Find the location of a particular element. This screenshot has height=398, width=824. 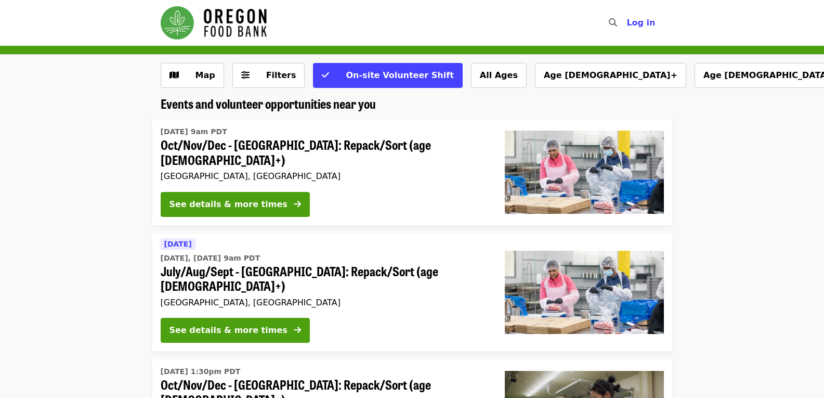

i: search icon is located at coordinates (613, 22).